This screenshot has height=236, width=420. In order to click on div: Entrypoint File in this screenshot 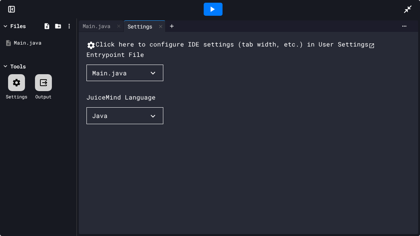, I will do `click(115, 55)`.